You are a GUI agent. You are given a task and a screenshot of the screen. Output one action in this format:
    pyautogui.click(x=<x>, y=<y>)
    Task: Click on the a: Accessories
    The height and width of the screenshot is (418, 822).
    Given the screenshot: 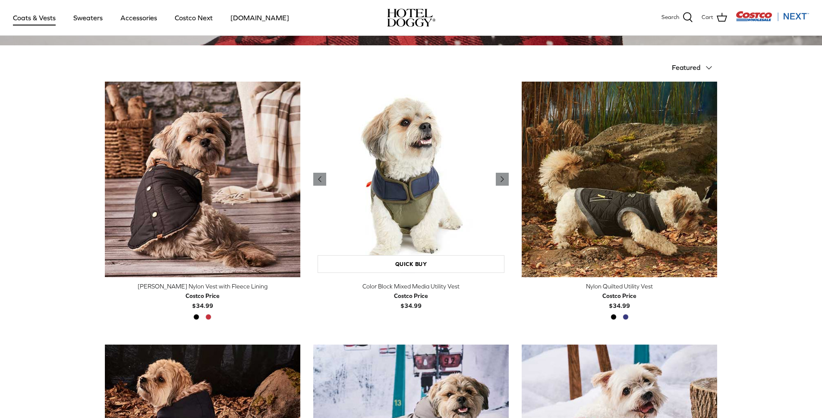 What is the action you would take?
    pyautogui.click(x=139, y=18)
    